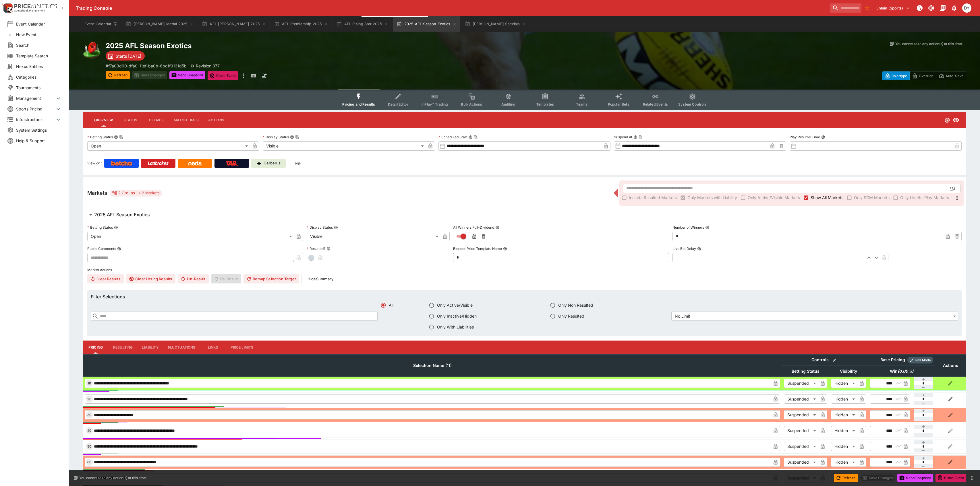 The height and width of the screenshot is (486, 980). Describe the element at coordinates (471, 104) in the screenshot. I see `span: Bulk Actions` at that location.